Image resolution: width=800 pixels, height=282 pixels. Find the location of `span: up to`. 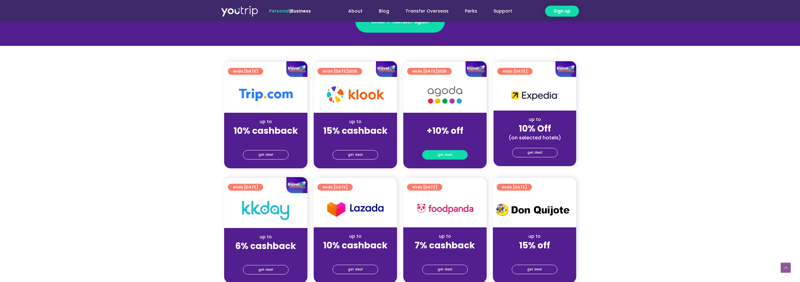

span: up to is located at coordinates (445, 122).